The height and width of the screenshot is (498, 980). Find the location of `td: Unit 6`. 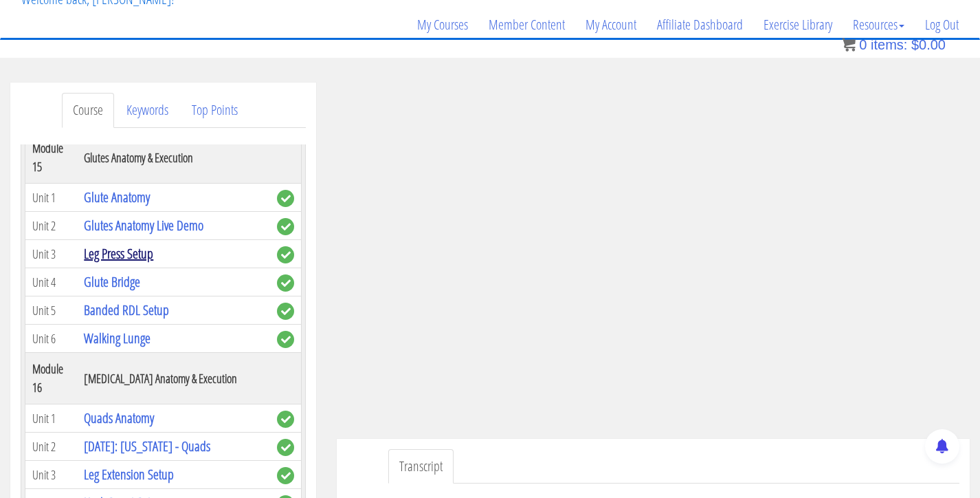

td: Unit 6 is located at coordinates (52, 338).